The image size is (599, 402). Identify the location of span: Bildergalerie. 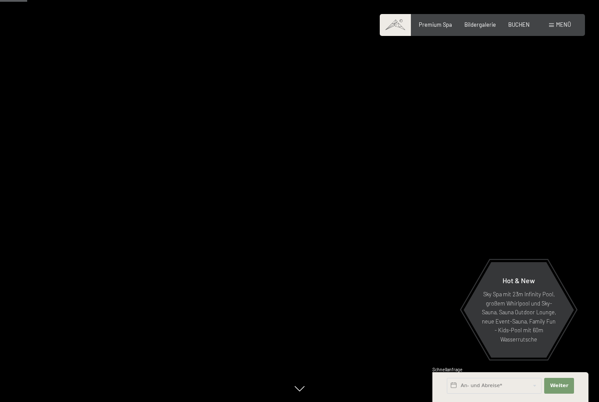
(480, 25).